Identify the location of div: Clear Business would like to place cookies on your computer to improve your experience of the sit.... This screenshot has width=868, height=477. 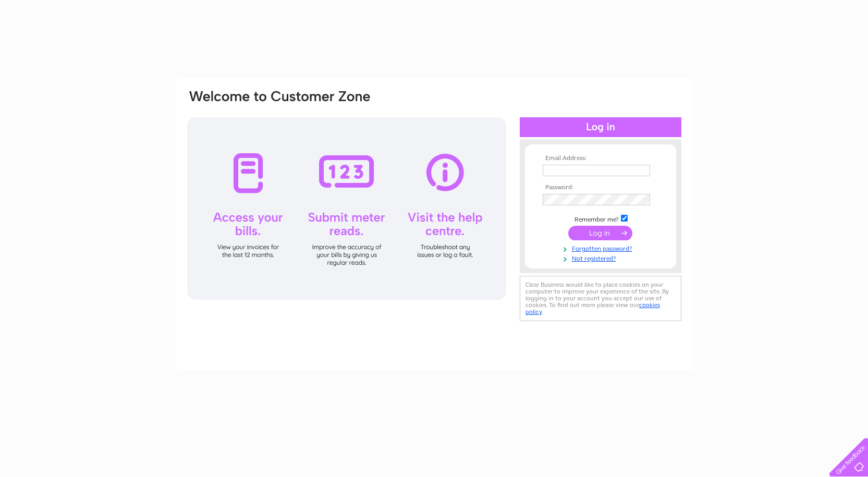
(600, 298).